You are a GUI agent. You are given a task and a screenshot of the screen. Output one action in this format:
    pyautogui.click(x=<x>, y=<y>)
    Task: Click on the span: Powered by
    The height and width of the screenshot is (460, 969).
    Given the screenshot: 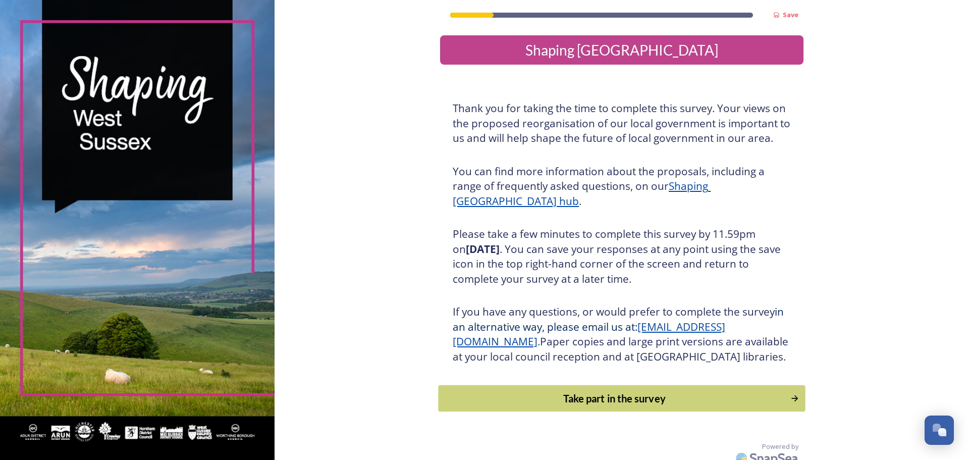 What is the action you would take?
    pyautogui.click(x=780, y=446)
    